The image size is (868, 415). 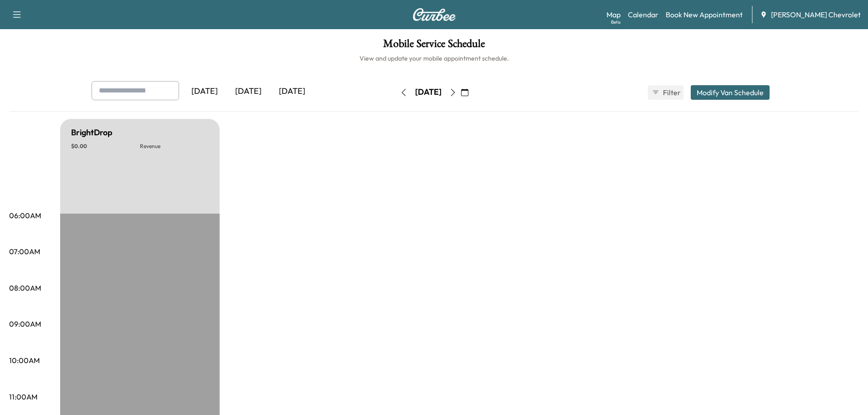 What do you see at coordinates (25, 251) in the screenshot?
I see `p: 07:00AM` at bounding box center [25, 251].